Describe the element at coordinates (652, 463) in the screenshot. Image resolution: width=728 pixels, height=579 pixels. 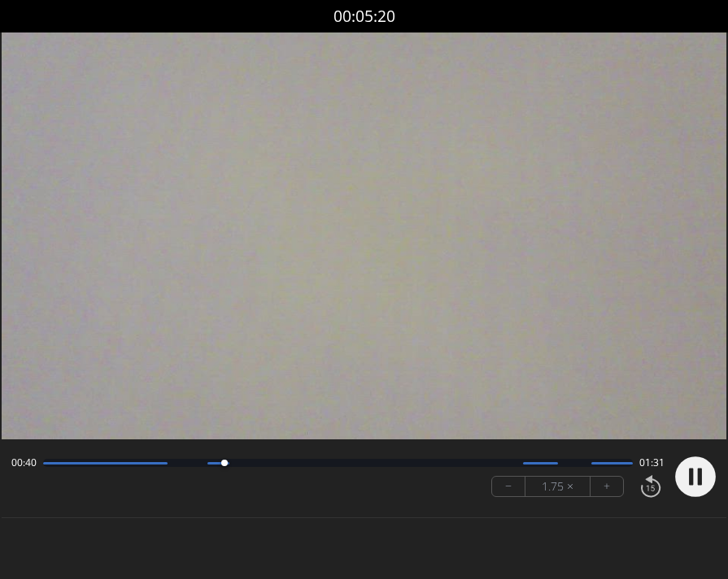
I see `span: 01:31` at that location.